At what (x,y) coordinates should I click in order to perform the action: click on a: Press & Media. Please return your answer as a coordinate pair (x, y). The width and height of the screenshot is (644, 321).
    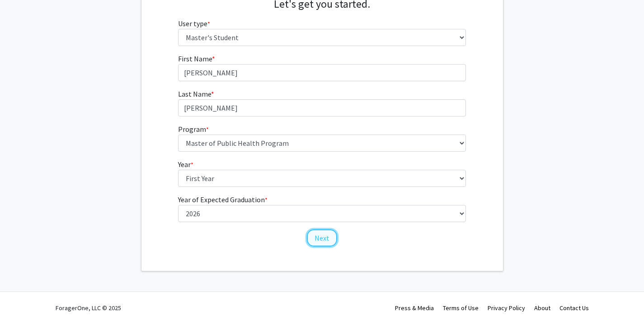
    Looking at the image, I should click on (415, 308).